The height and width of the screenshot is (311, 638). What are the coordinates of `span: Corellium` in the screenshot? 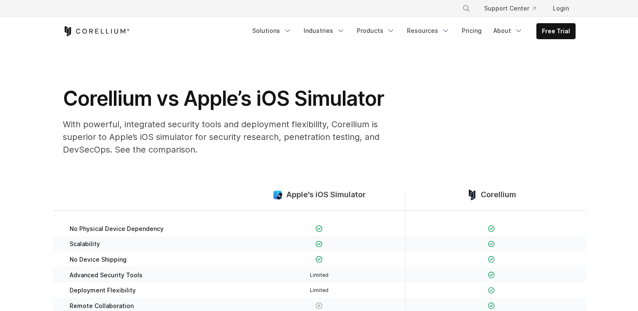 It's located at (499, 195).